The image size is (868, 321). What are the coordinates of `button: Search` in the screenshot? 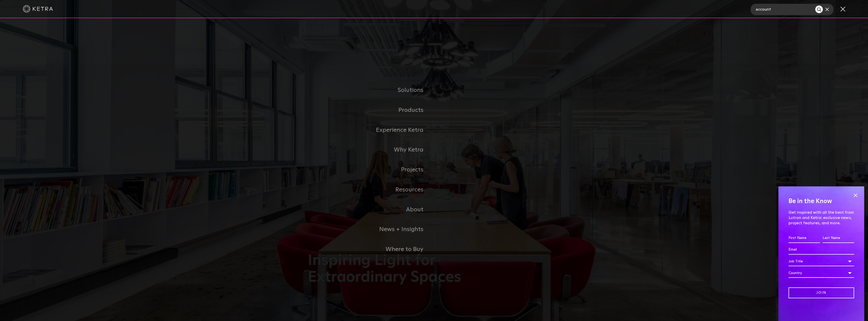 It's located at (819, 10).